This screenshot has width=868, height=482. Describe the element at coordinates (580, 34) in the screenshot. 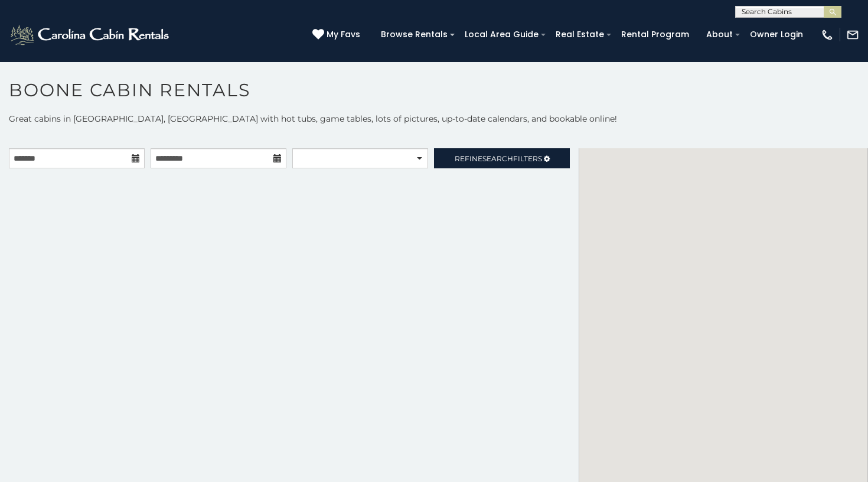

I see `a: Real Estate` at that location.